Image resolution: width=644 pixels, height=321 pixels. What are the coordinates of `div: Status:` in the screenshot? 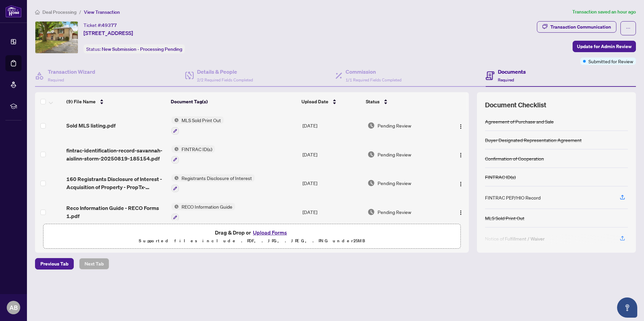 It's located at (134, 49).